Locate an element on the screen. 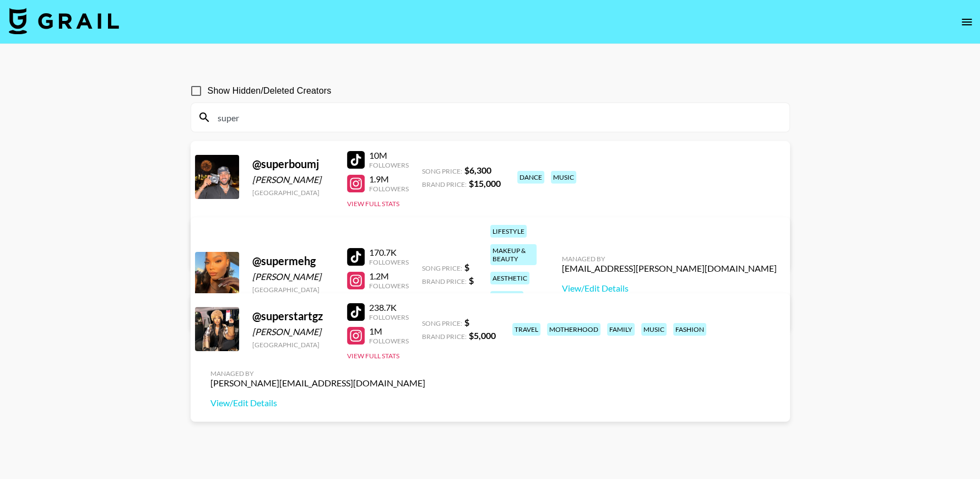  input: Search by User Name is located at coordinates (497, 117).